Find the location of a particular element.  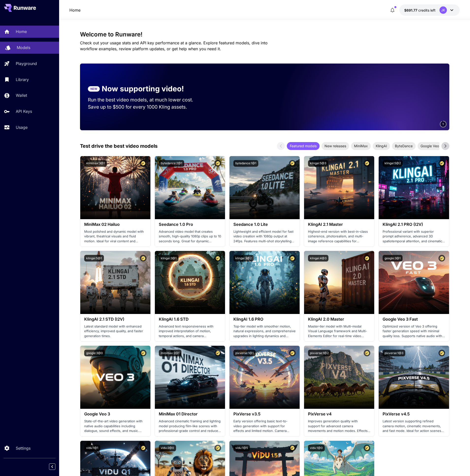

h3: PixVerse v3.5 is located at coordinates (264, 414).